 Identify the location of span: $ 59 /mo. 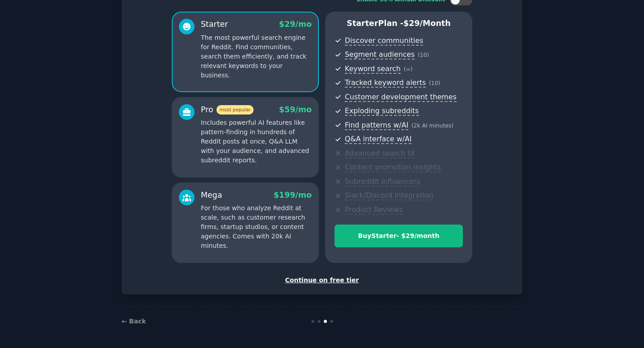
(295, 109).